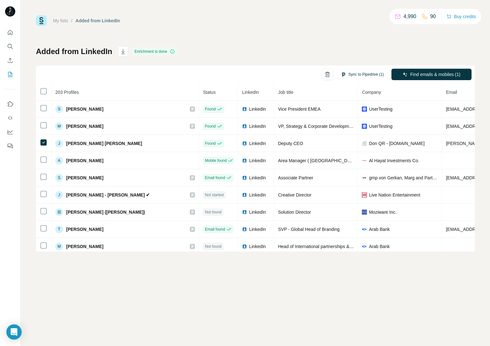 The width and height of the screenshot is (490, 346). Describe the element at coordinates (59, 212) in the screenshot. I see `div: 屈` at that location.